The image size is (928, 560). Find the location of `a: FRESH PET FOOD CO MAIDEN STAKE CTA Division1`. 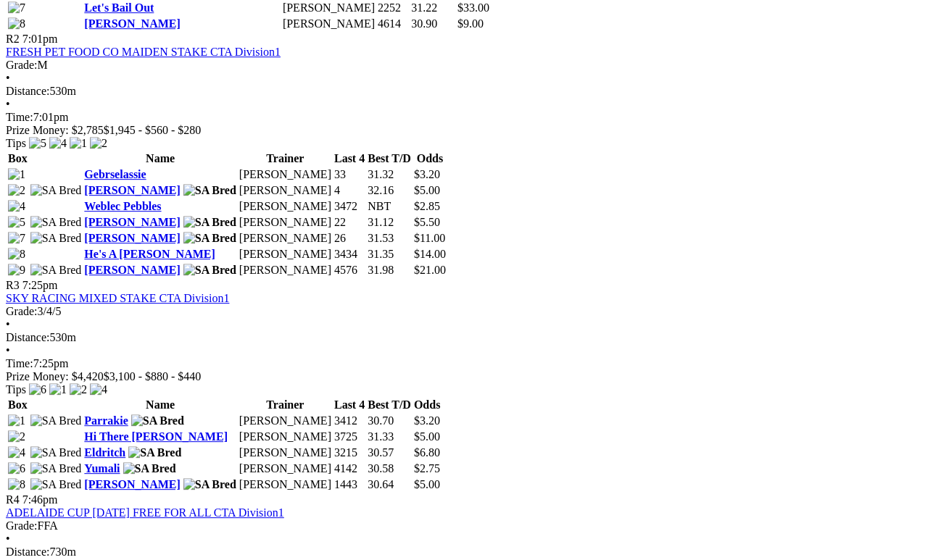

a: FRESH PET FOOD CO MAIDEN STAKE CTA Division1 is located at coordinates (143, 52).